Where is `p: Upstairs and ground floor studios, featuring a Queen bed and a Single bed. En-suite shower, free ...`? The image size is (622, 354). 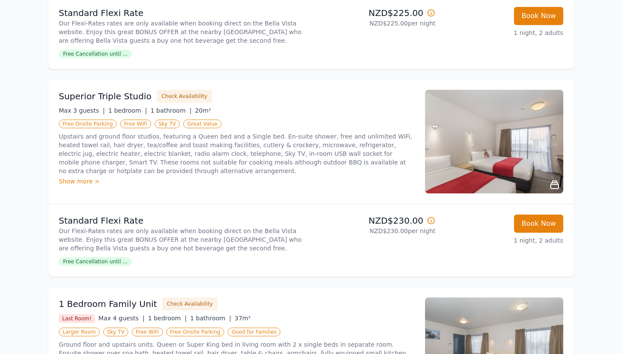
p: Upstairs and ground floor studios, featuring a Queen bed and a Single bed. En-suite shower, free ... is located at coordinates (237, 154).